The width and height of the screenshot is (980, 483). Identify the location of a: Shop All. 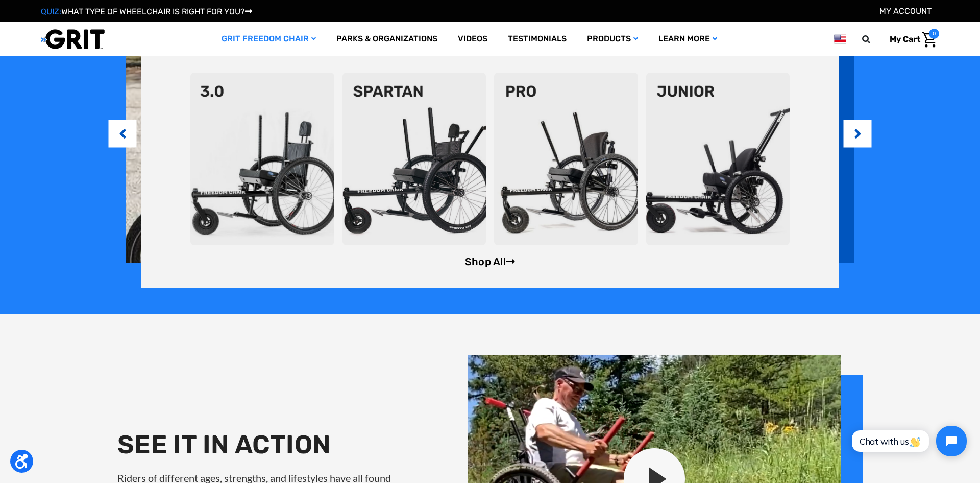
(490, 261).